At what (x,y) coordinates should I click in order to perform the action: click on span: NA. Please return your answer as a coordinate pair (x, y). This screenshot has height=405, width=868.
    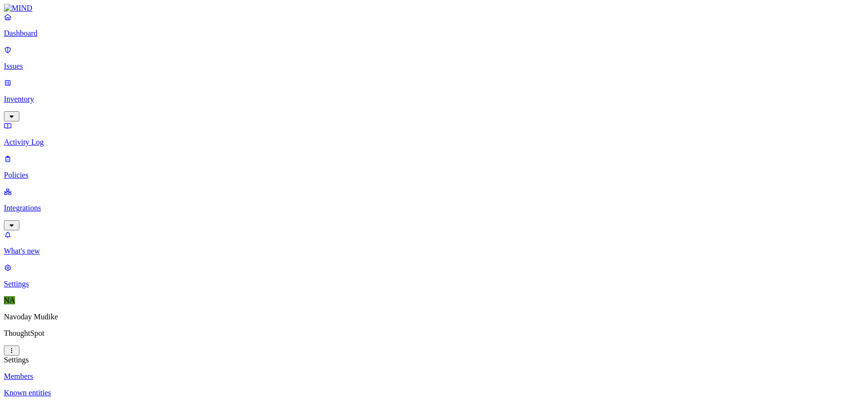
    Looking at the image, I should click on (9, 301).